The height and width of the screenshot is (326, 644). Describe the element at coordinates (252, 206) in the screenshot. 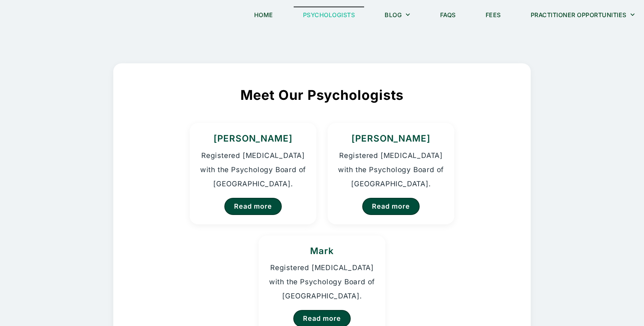

I see `a: Read more about Kristina` at that location.